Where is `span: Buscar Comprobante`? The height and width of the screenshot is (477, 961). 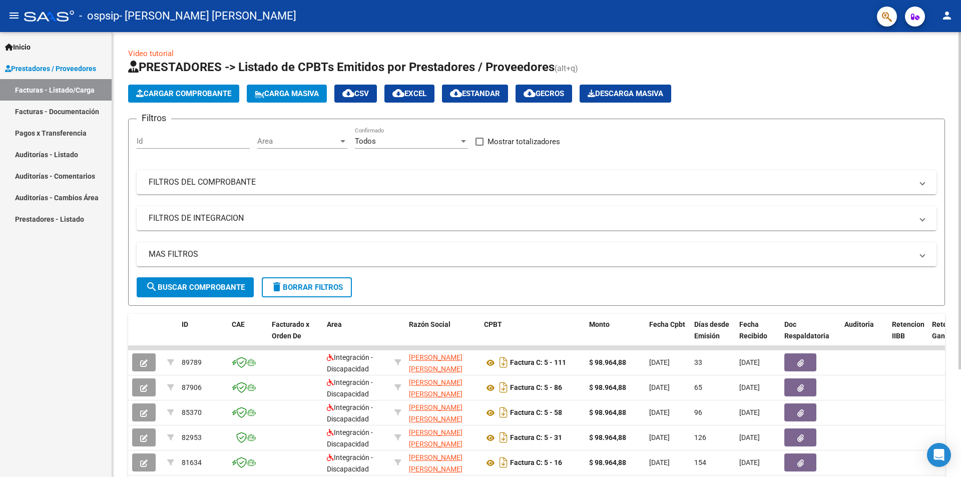
span: Buscar Comprobante is located at coordinates (195, 287).